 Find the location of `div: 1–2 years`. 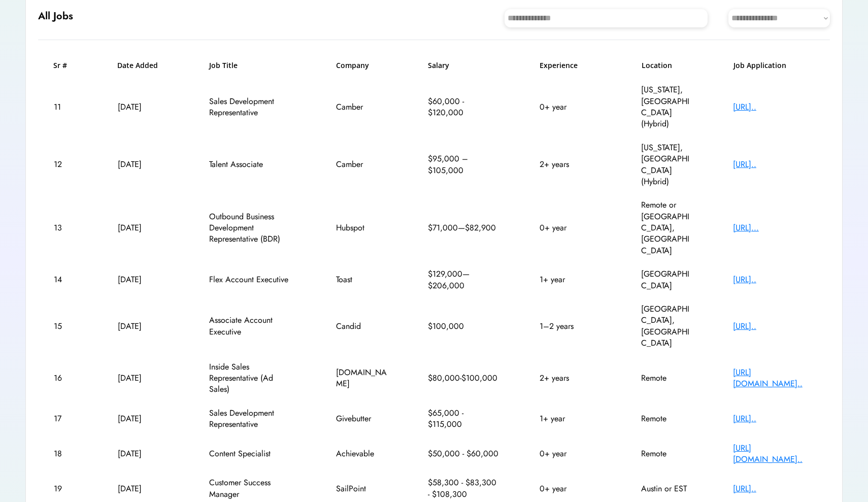

div: 1–2 years is located at coordinates (570, 327).